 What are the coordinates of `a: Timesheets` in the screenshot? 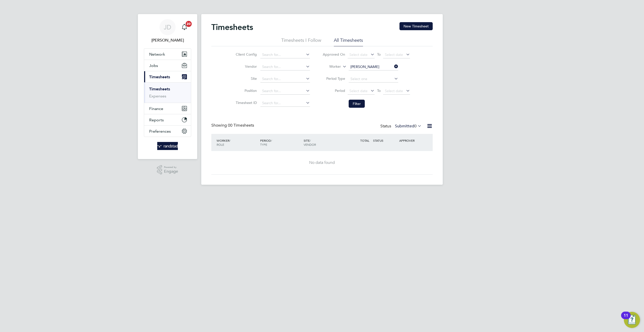 It's located at (159, 89).